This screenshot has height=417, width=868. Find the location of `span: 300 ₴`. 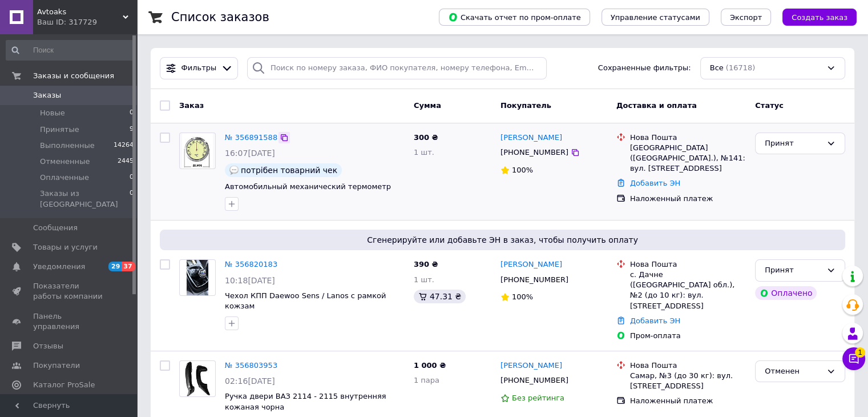

span: 300 ₴ is located at coordinates (426, 137).